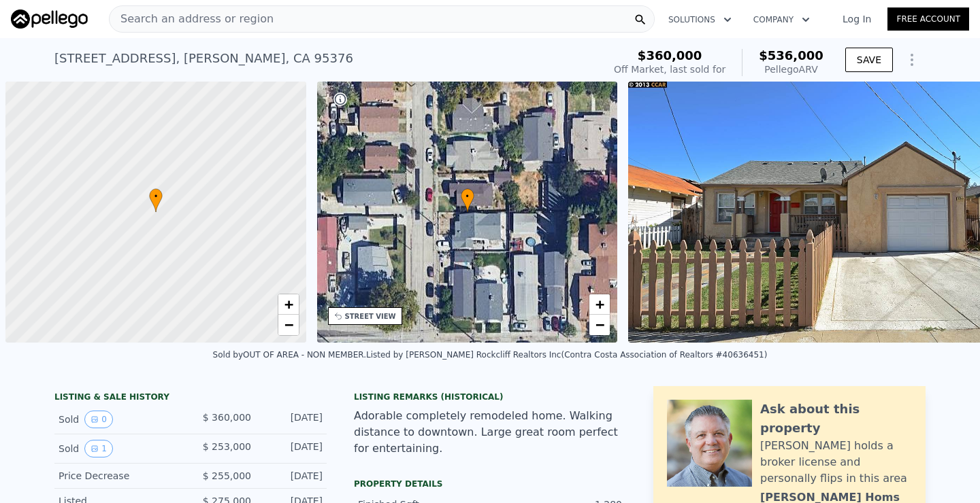 The width and height of the screenshot is (980, 503). Describe the element at coordinates (490, 397) in the screenshot. I see `div: Listing Remarks (Historical)` at that location.